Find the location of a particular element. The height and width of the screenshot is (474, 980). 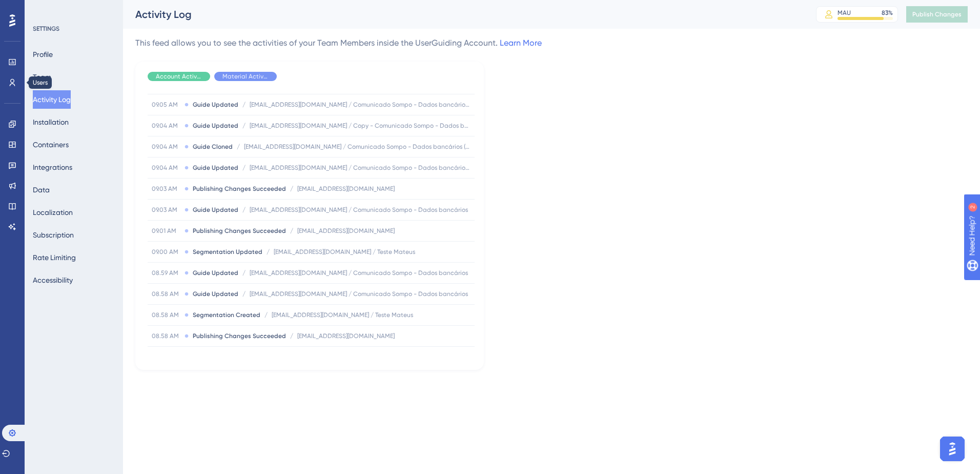

a: Learn More is located at coordinates (521, 43).